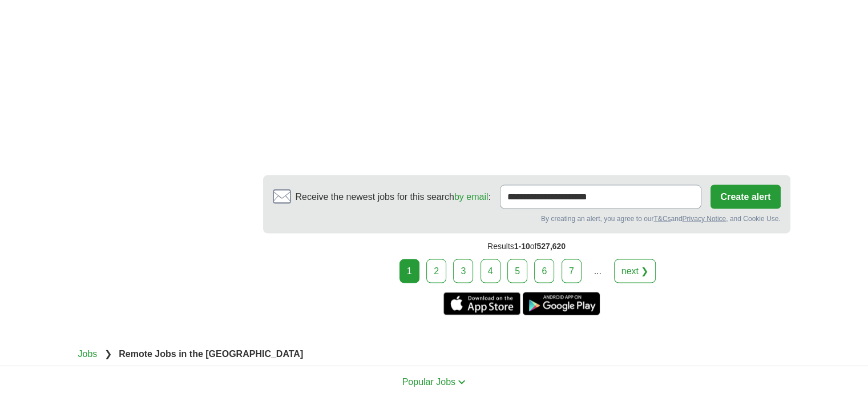  I want to click on a: 3, so click(463, 271).